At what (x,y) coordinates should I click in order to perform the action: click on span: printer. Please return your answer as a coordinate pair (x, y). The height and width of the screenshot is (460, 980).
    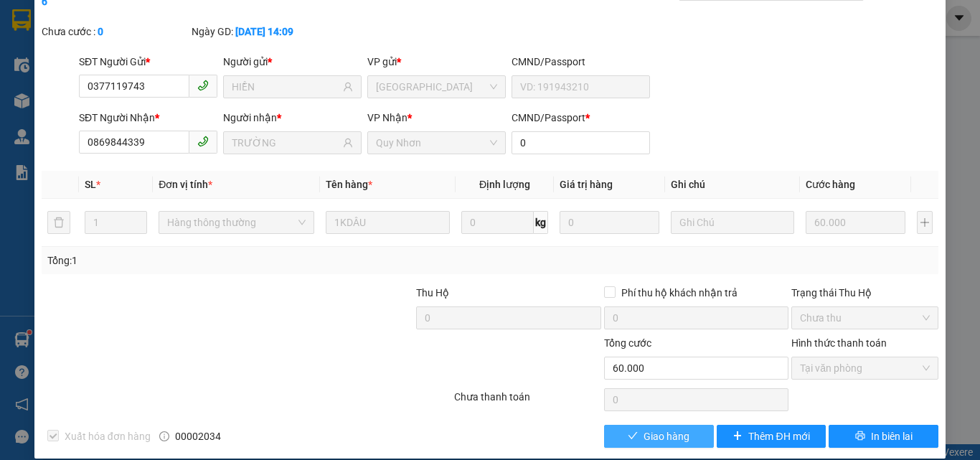
    Looking at the image, I should click on (860, 436).